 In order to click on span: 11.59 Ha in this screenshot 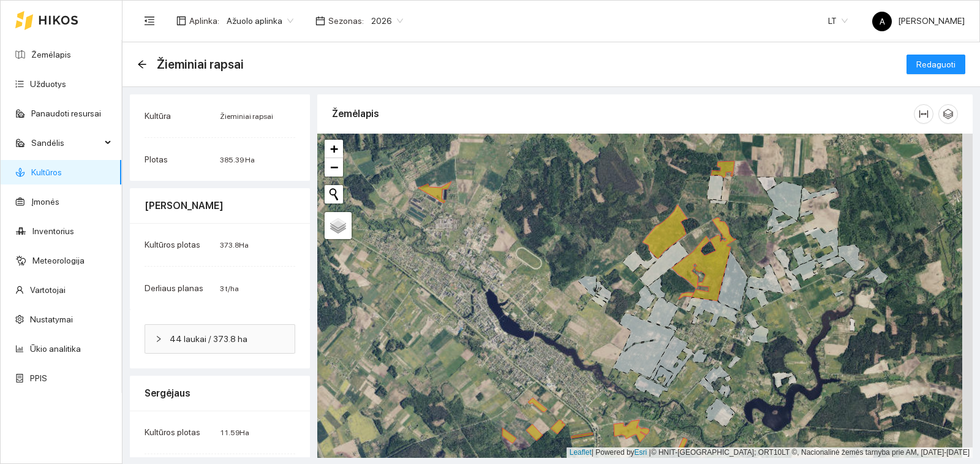, I will do `click(234, 432)`.